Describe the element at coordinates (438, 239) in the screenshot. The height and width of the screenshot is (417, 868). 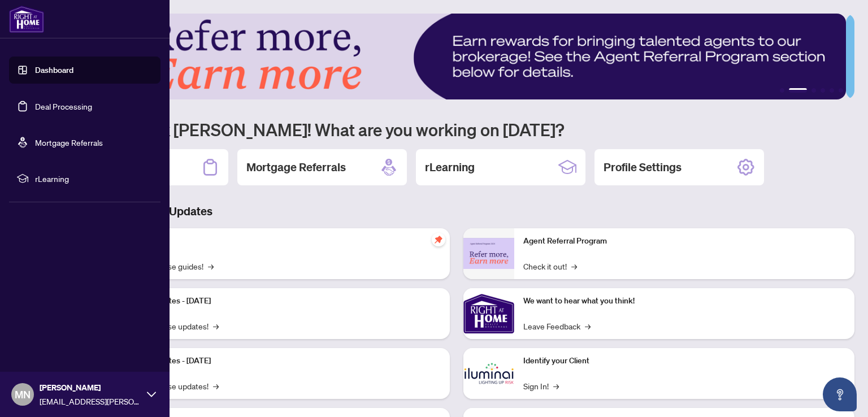
I see `span: pushpin` at that location.